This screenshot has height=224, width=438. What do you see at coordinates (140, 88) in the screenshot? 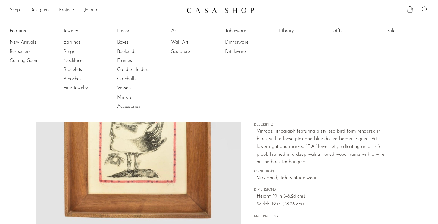
I see `a: Vessels` at bounding box center [140, 88].